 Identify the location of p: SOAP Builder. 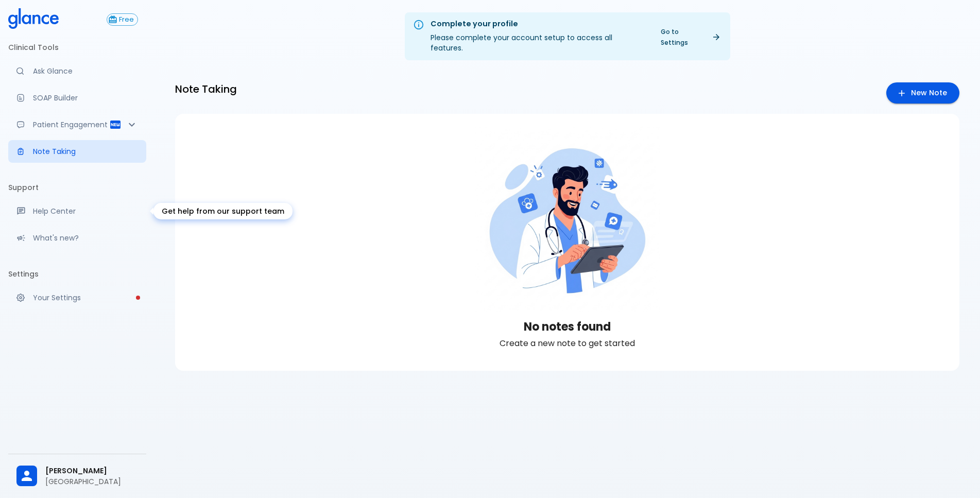
(85, 98).